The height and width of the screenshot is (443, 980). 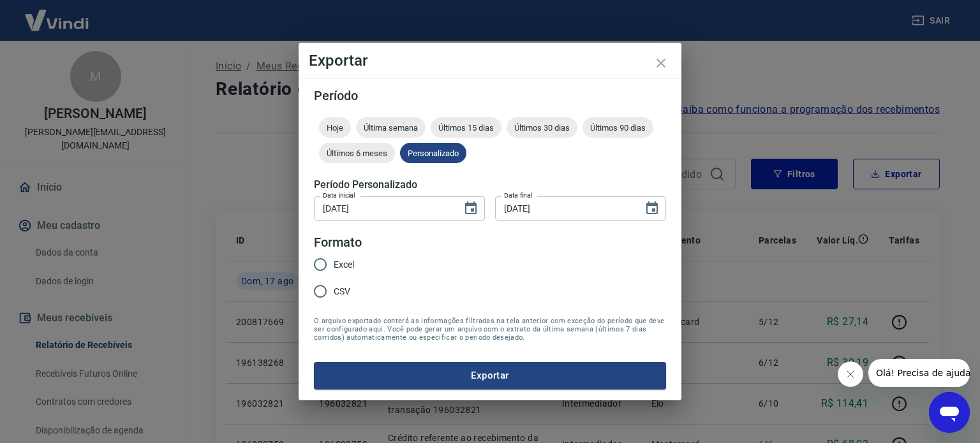 I want to click on span: Excel, so click(x=344, y=264).